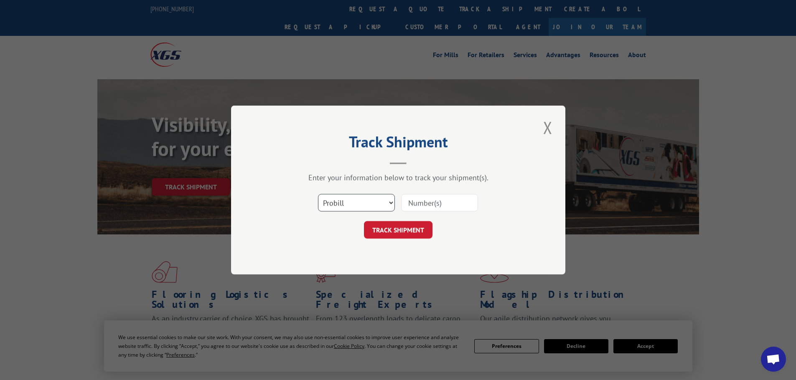 The width and height of the screenshot is (796, 380). Describe the element at coordinates (398, 230) in the screenshot. I see `button: TRACK SHIPMENT` at that location.